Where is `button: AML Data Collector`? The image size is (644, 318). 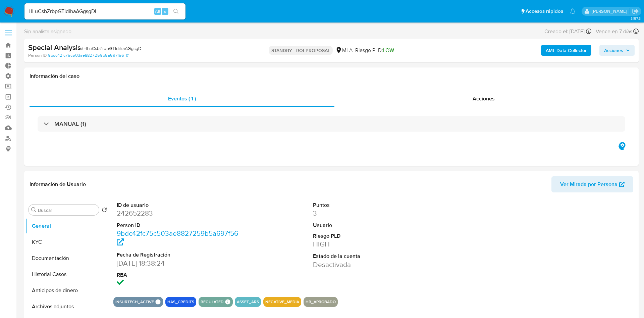
button: AML Data Collector is located at coordinates (566, 51).